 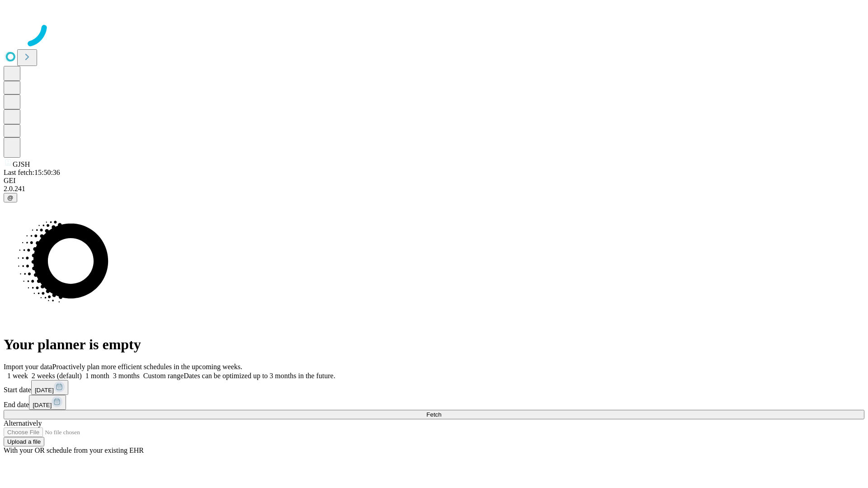 I want to click on span: Last fetch: 15:50:36, so click(x=31, y=172).